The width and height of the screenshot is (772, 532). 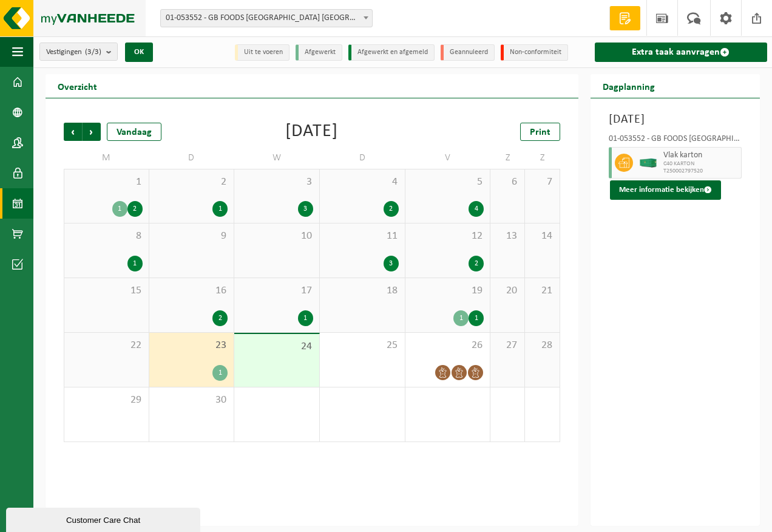 What do you see at coordinates (700, 171) in the screenshot?
I see `span: T250002797520` at bounding box center [700, 171].